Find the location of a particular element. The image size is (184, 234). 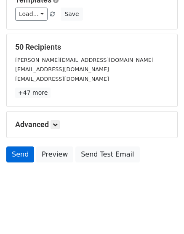

button: Save is located at coordinates (72, 14).